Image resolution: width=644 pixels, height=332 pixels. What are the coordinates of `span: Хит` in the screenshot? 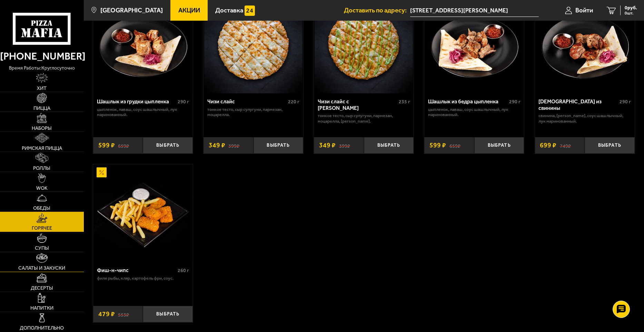 It's located at (42, 88).